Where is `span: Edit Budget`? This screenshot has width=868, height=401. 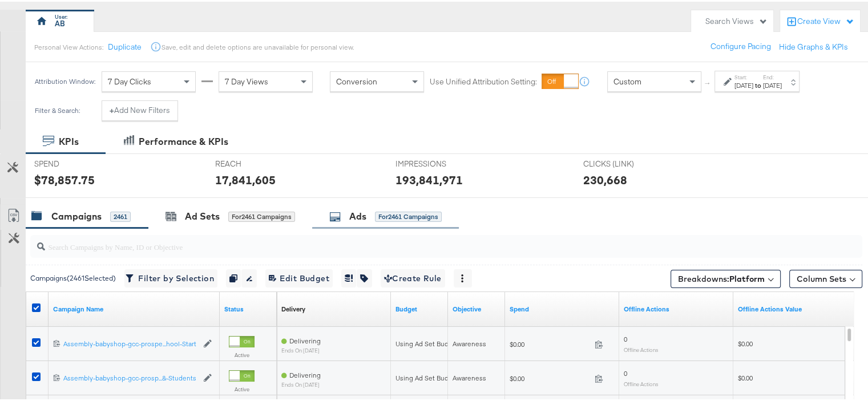 span: Edit Budget is located at coordinates (299, 277).